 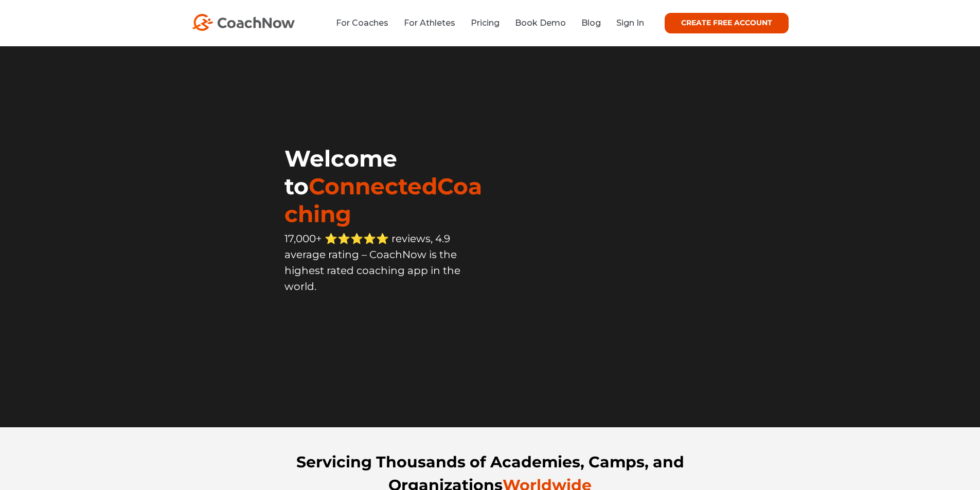 I want to click on a: For Coaches, so click(x=362, y=23).